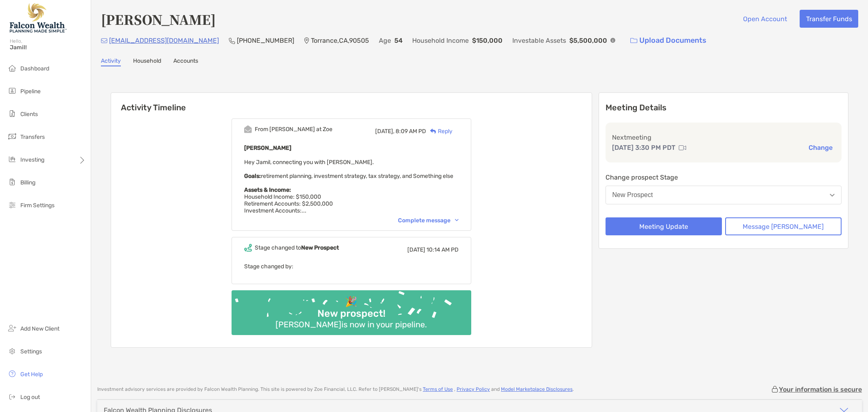 The height and width of the screenshot is (412, 868). I want to click on img: get-help icon, so click(12, 374).